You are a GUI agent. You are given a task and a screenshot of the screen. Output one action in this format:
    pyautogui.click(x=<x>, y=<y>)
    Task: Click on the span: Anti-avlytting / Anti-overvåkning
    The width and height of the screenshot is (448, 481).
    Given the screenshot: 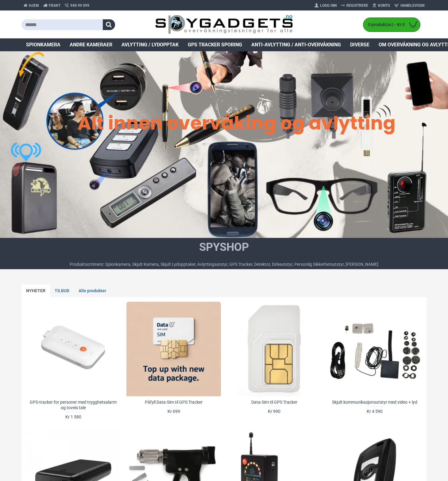 What is the action you would take?
    pyautogui.click(x=296, y=45)
    